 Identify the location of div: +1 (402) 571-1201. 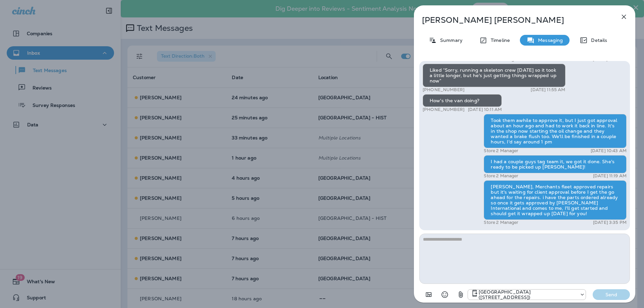
(527, 294).